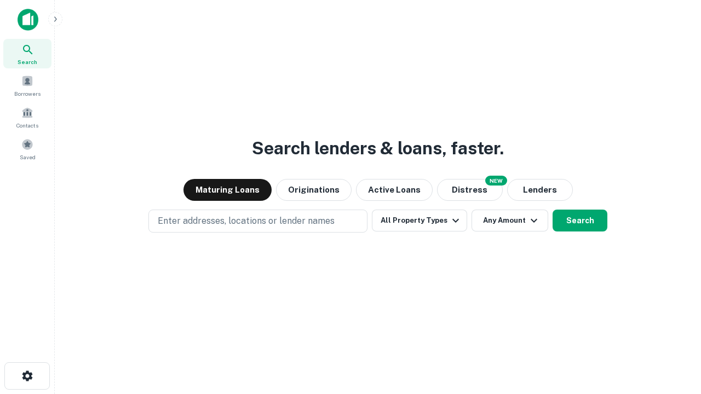 This screenshot has width=701, height=394. Describe the element at coordinates (540, 190) in the screenshot. I see `button: Lenders` at that location.